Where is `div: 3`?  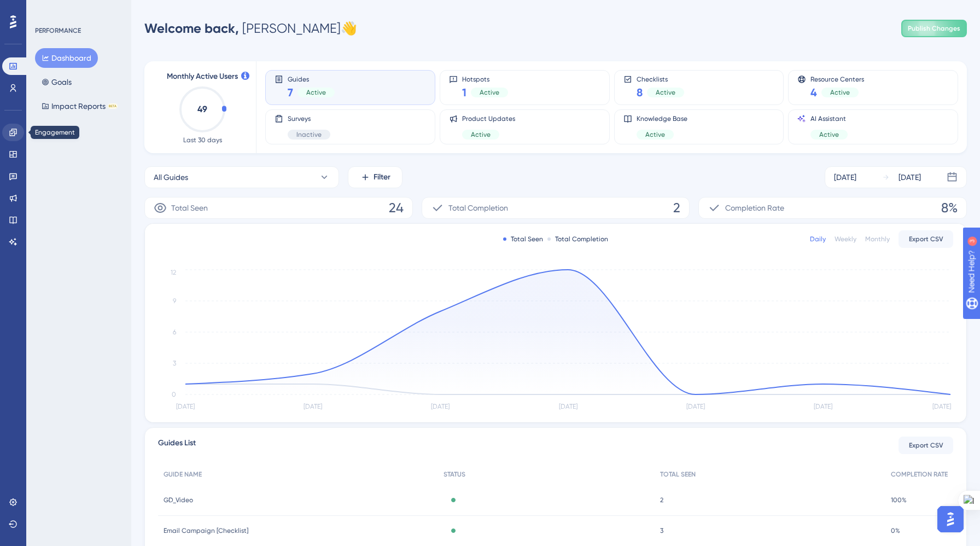 div: 3 is located at coordinates (78, 10).